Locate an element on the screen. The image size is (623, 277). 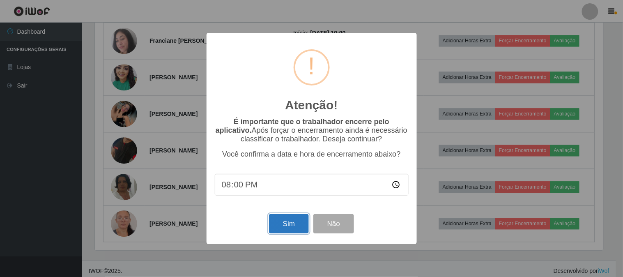
p: Após forçar o encerramento ainda é necessário classificar o trabalhador. Deseja continuar? is located at coordinates (312, 130).